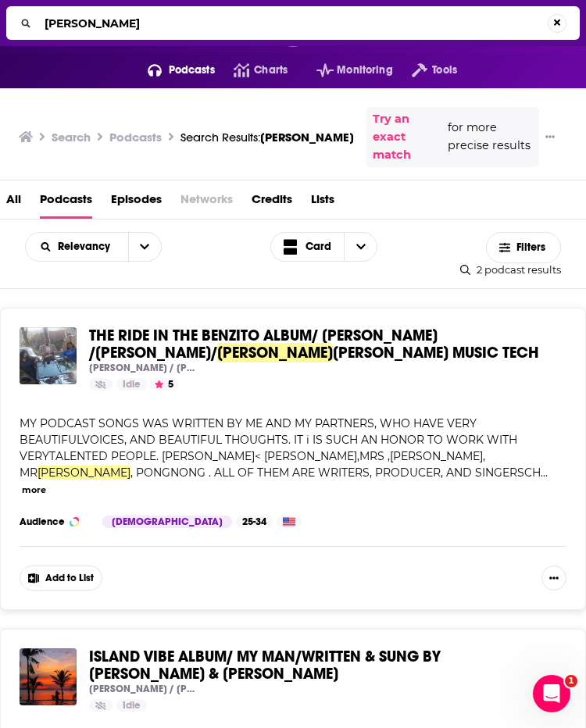  What do you see at coordinates (323, 202) in the screenshot?
I see `a: Lists` at bounding box center [323, 202].